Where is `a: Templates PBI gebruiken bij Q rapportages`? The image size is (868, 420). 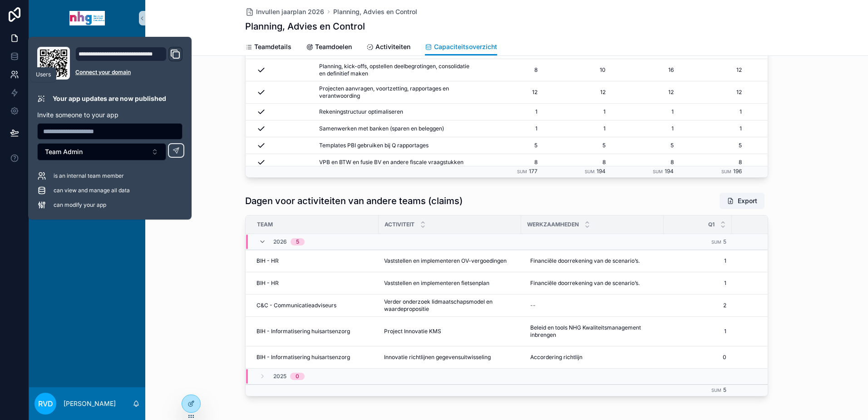 a: Templates PBI gebruiken bij Q rapportages is located at coordinates (394, 145).